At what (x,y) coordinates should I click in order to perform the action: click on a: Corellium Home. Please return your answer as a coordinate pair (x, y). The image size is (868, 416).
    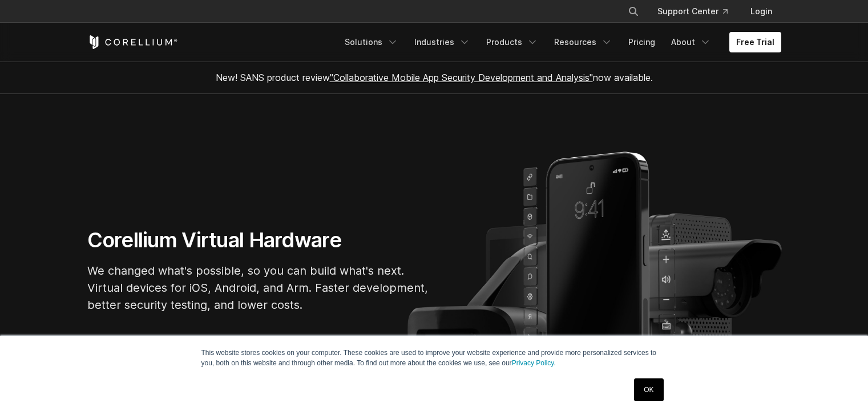
    Looking at the image, I should click on (133, 42).